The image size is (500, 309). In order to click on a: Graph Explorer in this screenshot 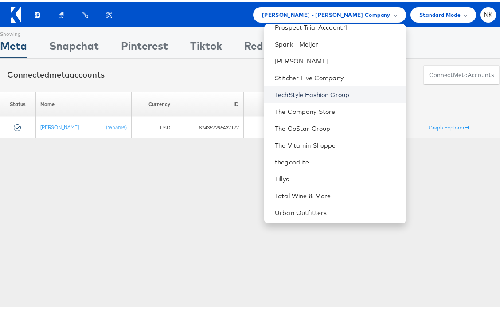, I will do `click(449, 125)`.